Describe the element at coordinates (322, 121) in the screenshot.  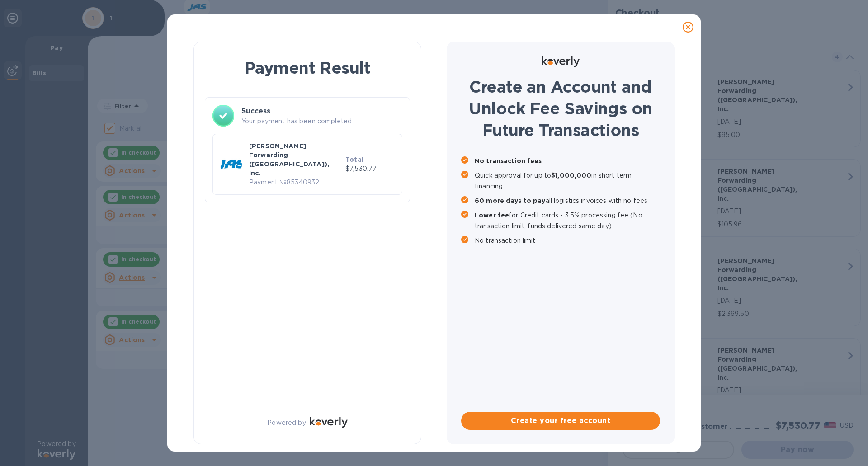
I see `p: Your payment has been completed.` at that location.